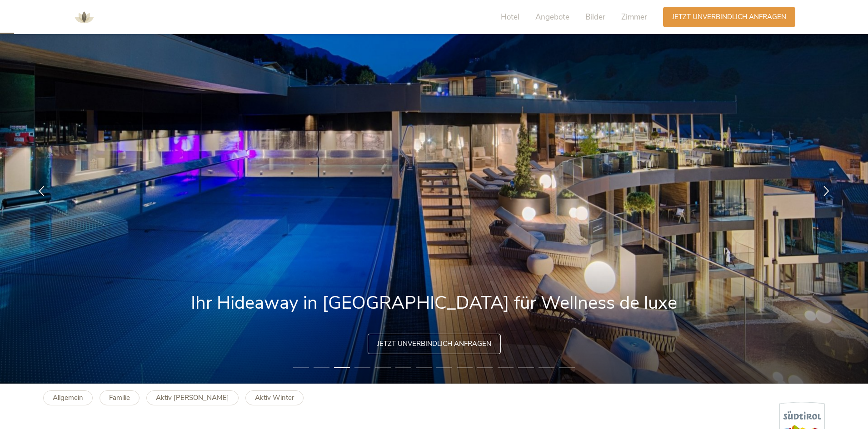 The height and width of the screenshot is (429, 868). I want to click on a: Familie, so click(120, 398).